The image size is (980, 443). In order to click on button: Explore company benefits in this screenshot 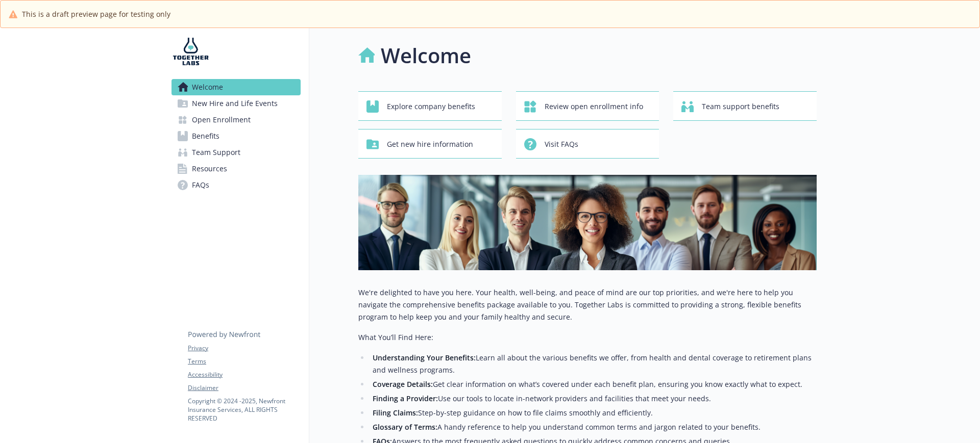, I will do `click(430, 106)`.